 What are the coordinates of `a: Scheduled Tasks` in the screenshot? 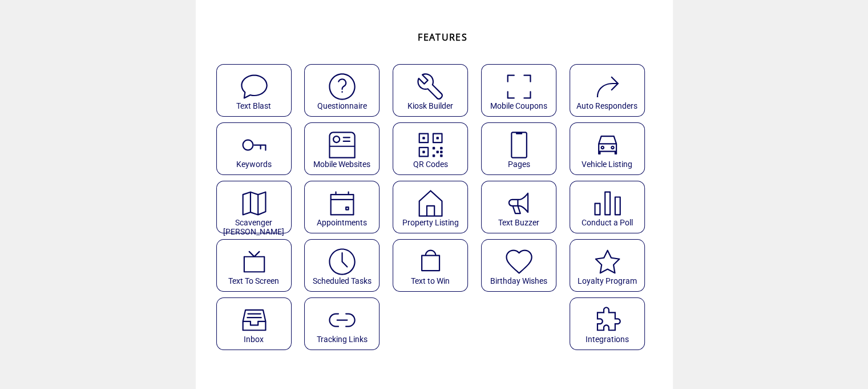 It's located at (345, 265).